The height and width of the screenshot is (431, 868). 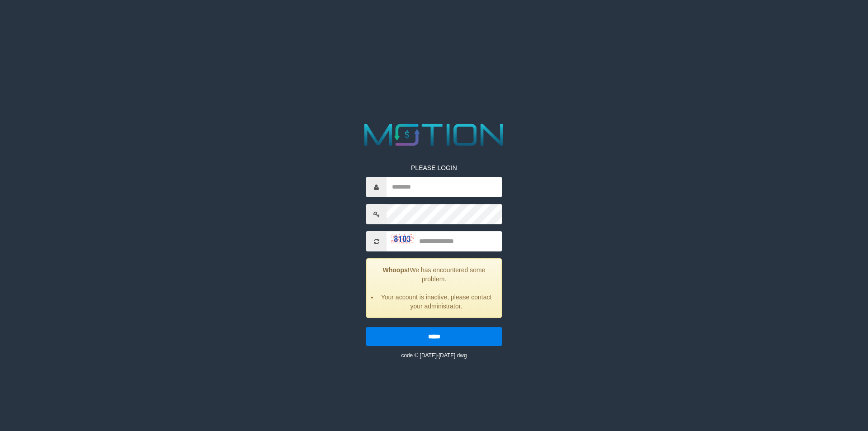 I want to click on img: captcha, so click(x=402, y=239).